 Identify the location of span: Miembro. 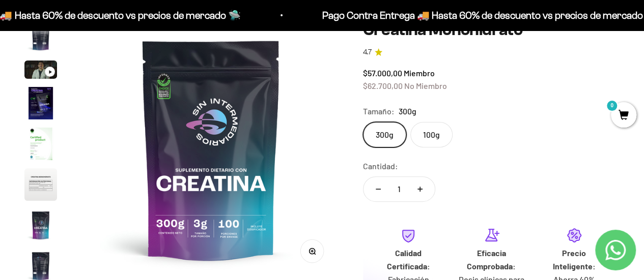
(419, 73).